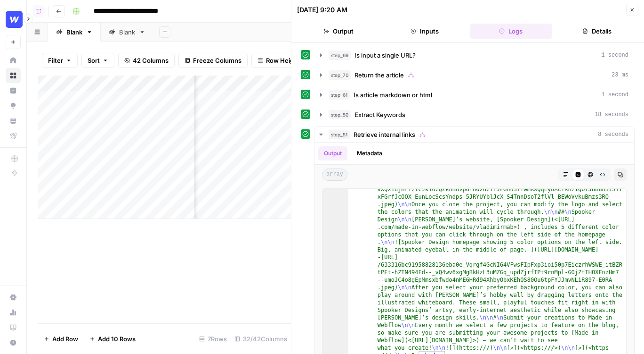 This screenshot has height=354, width=644. What do you see at coordinates (65, 338) in the screenshot?
I see `span: Add Row` at bounding box center [65, 338].